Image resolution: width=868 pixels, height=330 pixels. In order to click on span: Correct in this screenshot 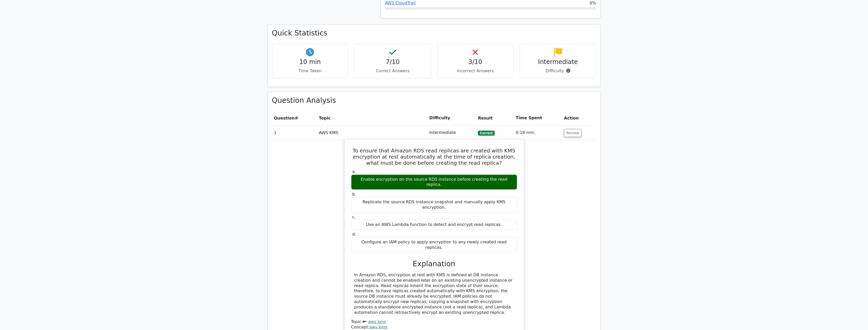, I will do `click(486, 134)`.